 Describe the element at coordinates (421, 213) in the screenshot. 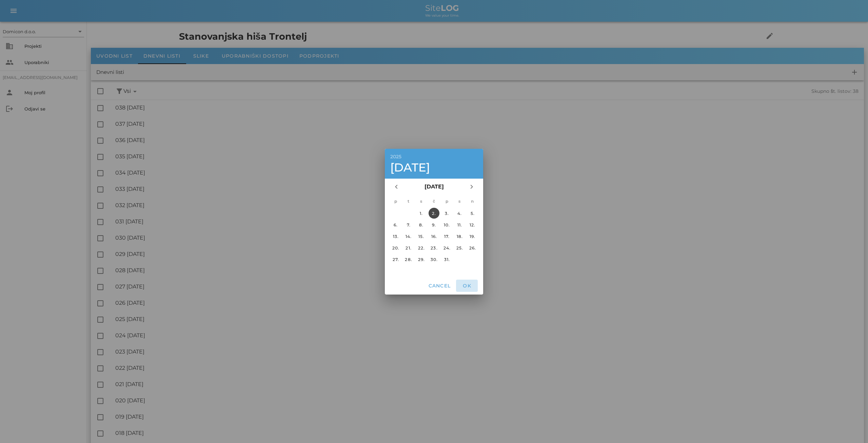

I see `button: 1.` at that location.